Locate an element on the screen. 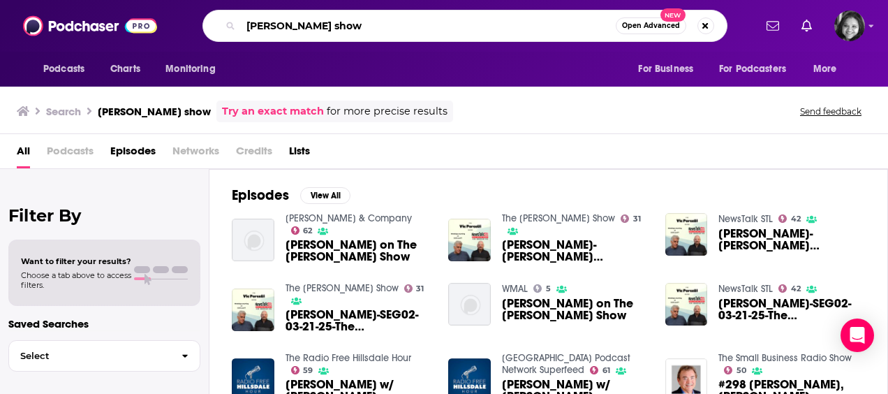 This screenshot has height=394, width=888. h2: Episodes is located at coordinates (260, 195).